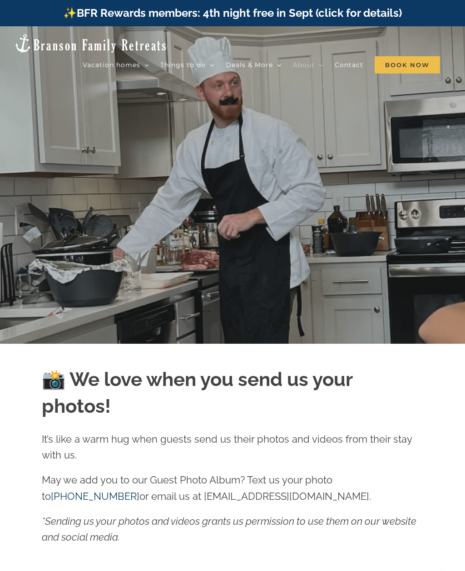 The height and width of the screenshot is (571, 465). I want to click on span: Contact, so click(348, 65).